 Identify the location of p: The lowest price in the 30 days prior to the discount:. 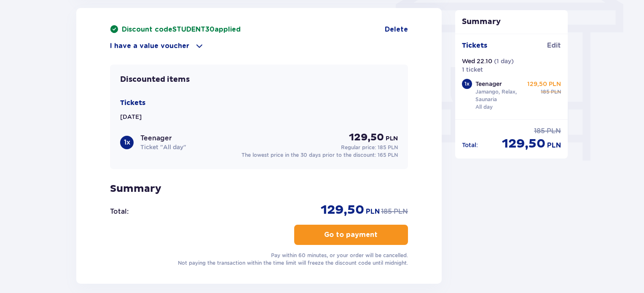
(320, 155).